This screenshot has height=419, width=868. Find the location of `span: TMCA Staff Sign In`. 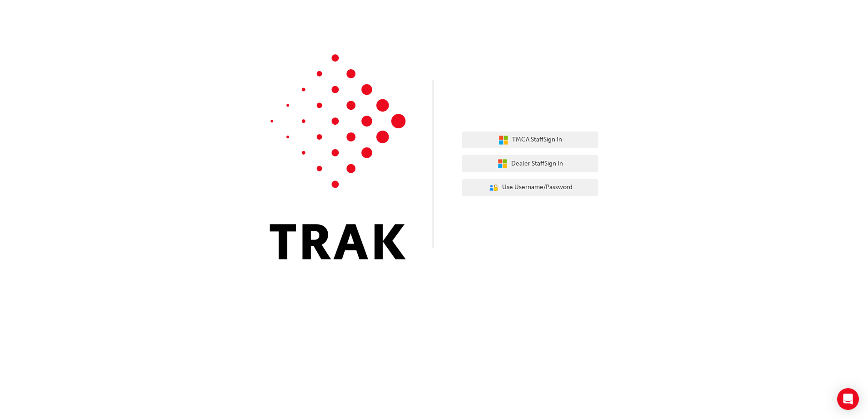

span: TMCA Staff Sign In is located at coordinates (537, 140).